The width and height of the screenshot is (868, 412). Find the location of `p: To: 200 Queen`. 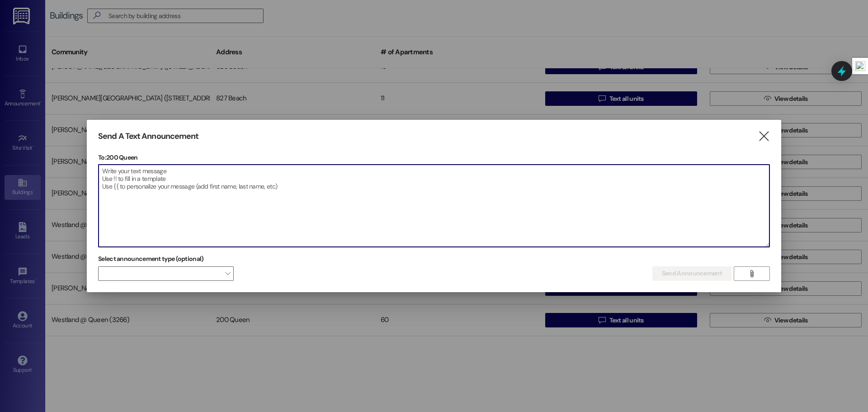

p: To: 200 Queen is located at coordinates (434, 158).